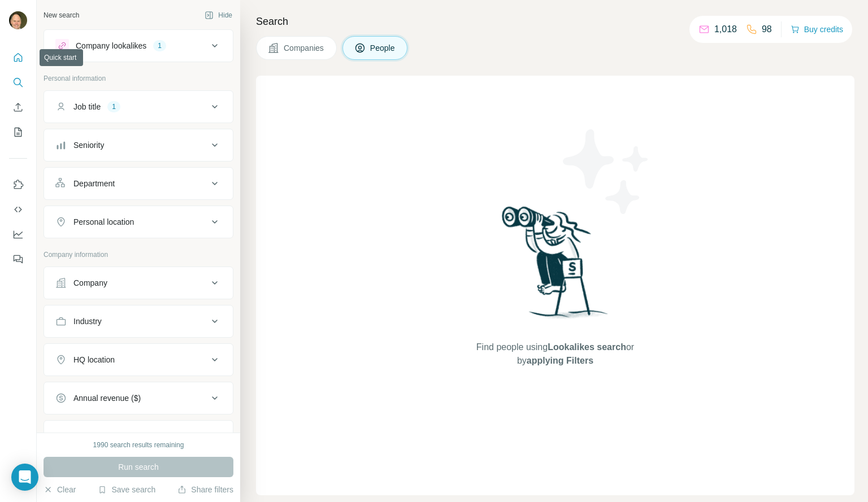 Image resolution: width=868 pixels, height=502 pixels. What do you see at coordinates (18, 21) in the screenshot?
I see `img: Avatar` at bounding box center [18, 21].